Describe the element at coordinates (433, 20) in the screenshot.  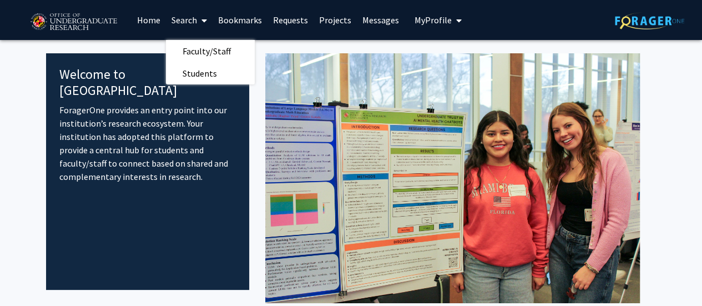
I see `span: My Profile` at that location.